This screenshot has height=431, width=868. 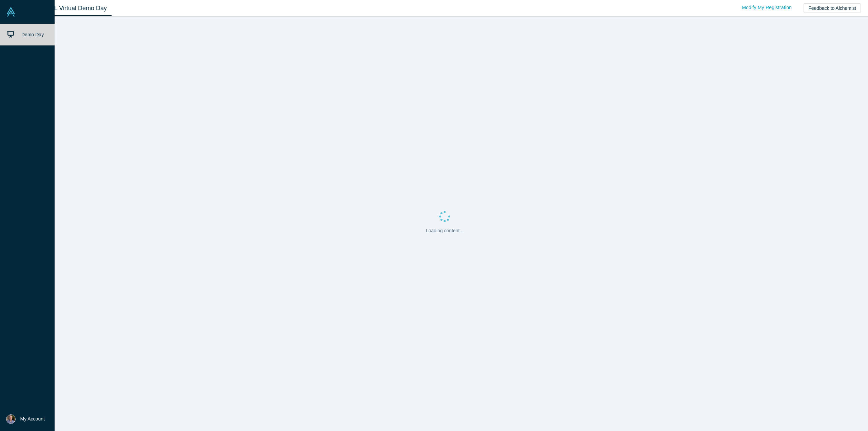 What do you see at coordinates (766, 7) in the screenshot?
I see `a: Modify My Registration` at bounding box center [766, 7].